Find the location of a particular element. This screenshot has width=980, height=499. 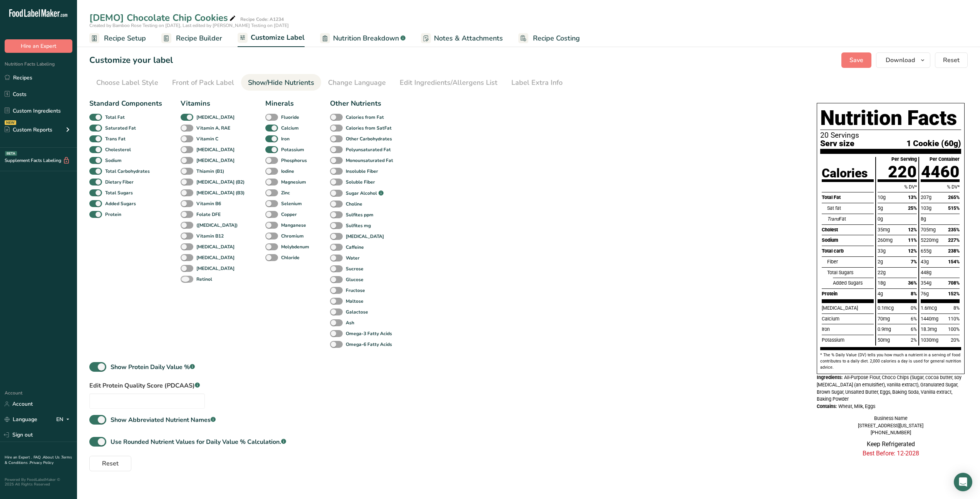

b: Manganese is located at coordinates (294, 225).